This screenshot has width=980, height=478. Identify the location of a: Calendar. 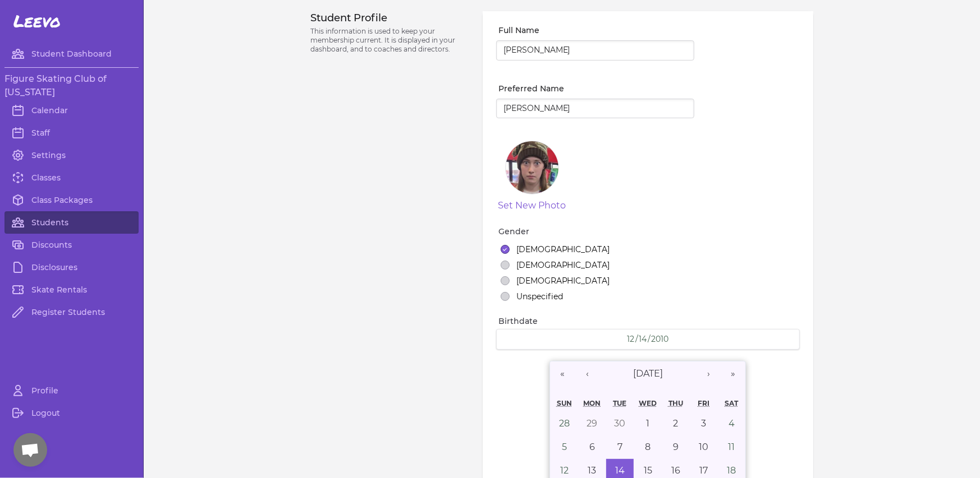
(71, 110).